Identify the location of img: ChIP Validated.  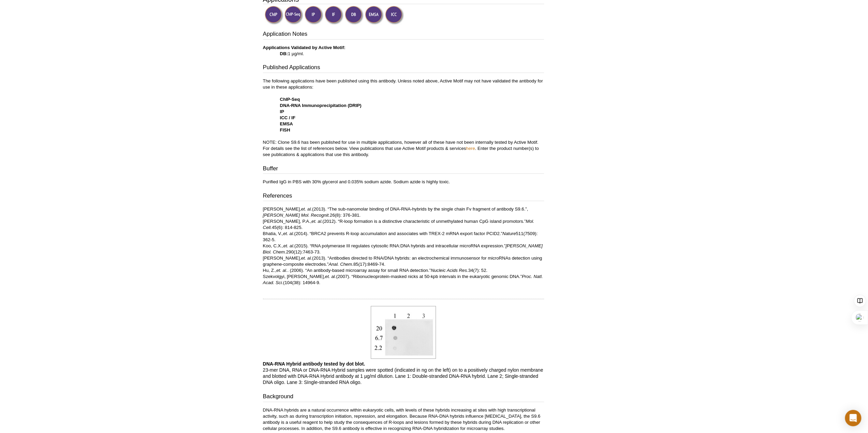
(274, 15).